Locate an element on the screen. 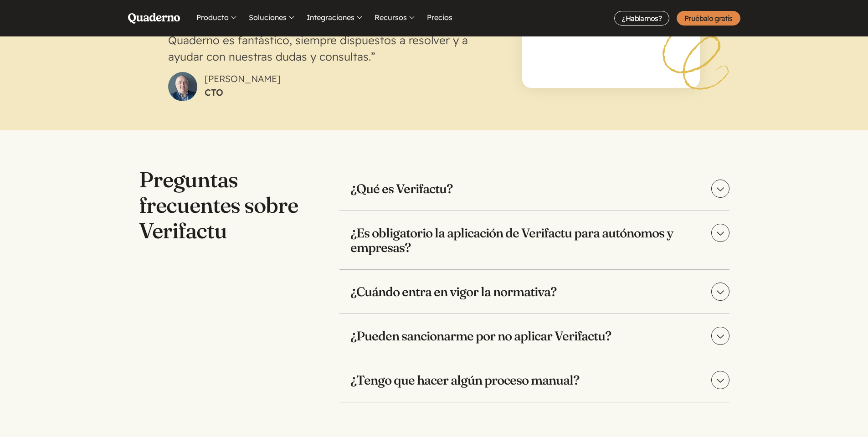 Image resolution: width=868 pixels, height=437 pixels. h3: ¿Es obligatorio la aplicación de Verifactu para autónomos y empresas? is located at coordinates (535, 240).